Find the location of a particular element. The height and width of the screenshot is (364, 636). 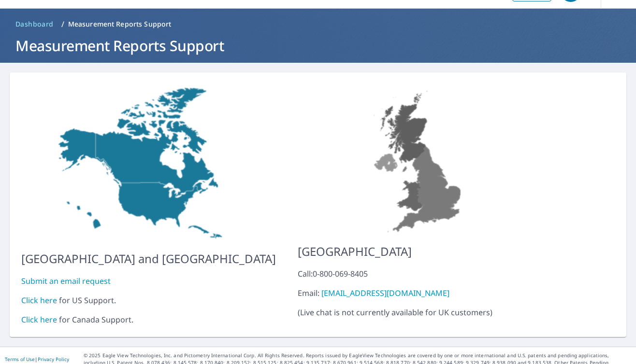

a: Terms of Use is located at coordinates (20, 359).